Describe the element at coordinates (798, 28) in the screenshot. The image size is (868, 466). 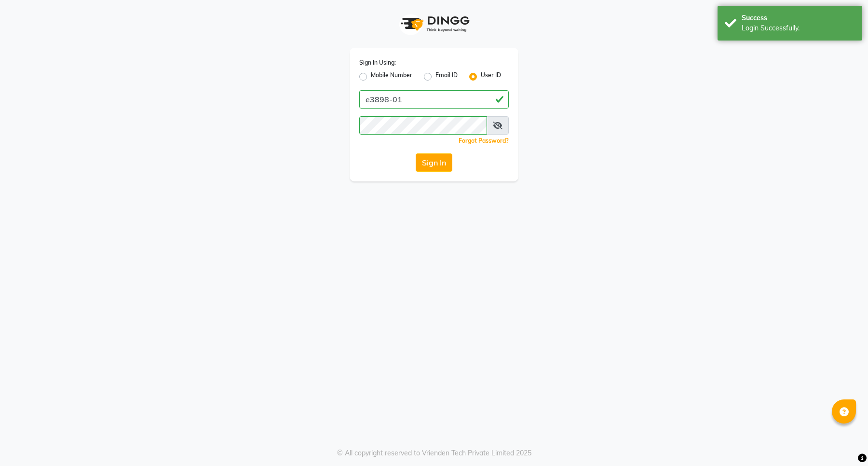
I see `div: Login Successfully.` at that location.